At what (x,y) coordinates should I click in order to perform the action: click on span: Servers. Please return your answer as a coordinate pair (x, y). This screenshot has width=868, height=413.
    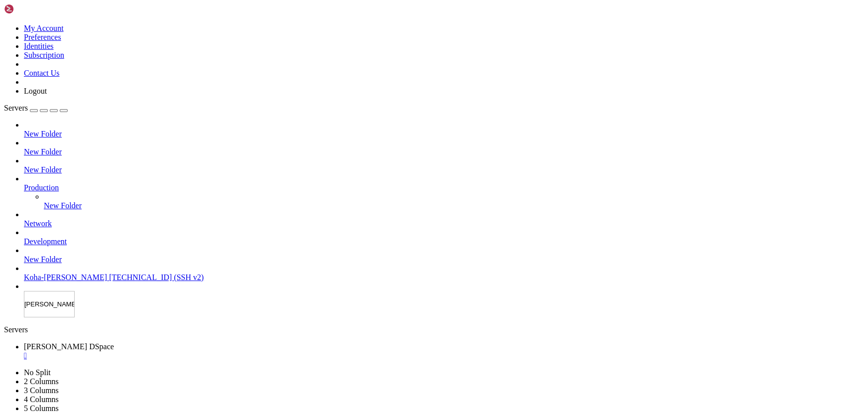
    Looking at the image, I should click on (16, 107).